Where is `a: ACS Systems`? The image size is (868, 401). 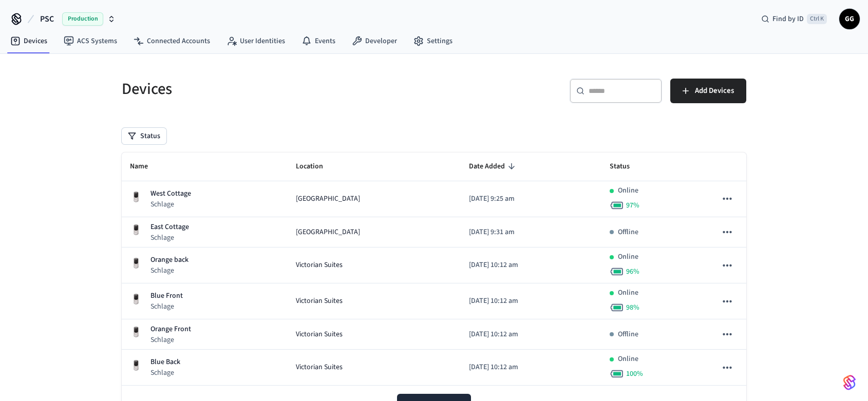
a: ACS Systems is located at coordinates (90, 41).